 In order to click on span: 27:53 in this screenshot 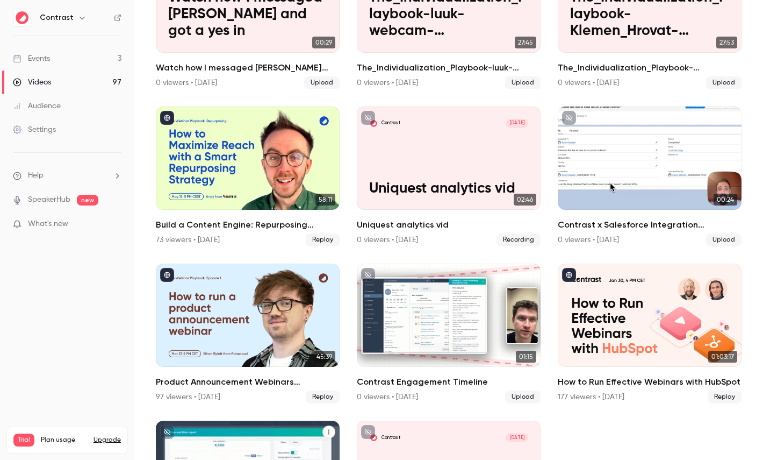, I will do `click(727, 42)`.